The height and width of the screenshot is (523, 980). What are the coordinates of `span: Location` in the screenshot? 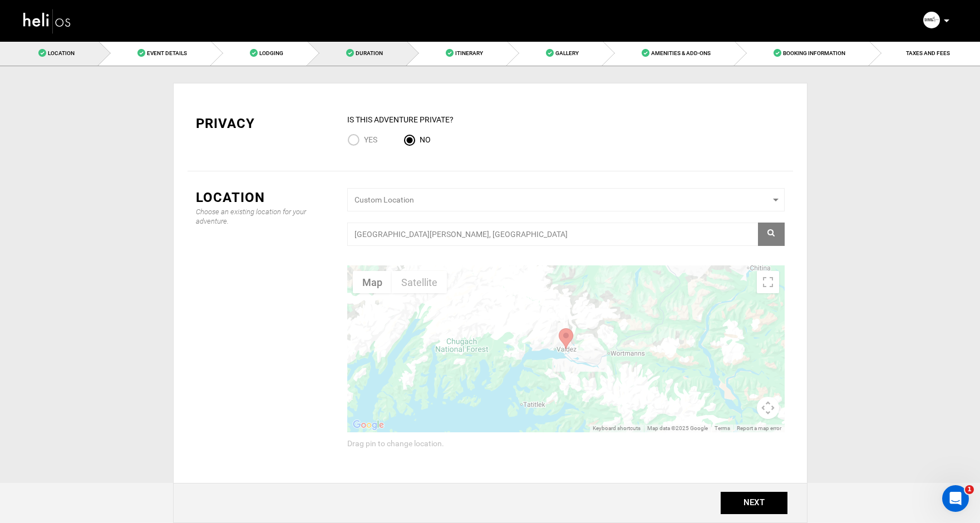 It's located at (61, 53).